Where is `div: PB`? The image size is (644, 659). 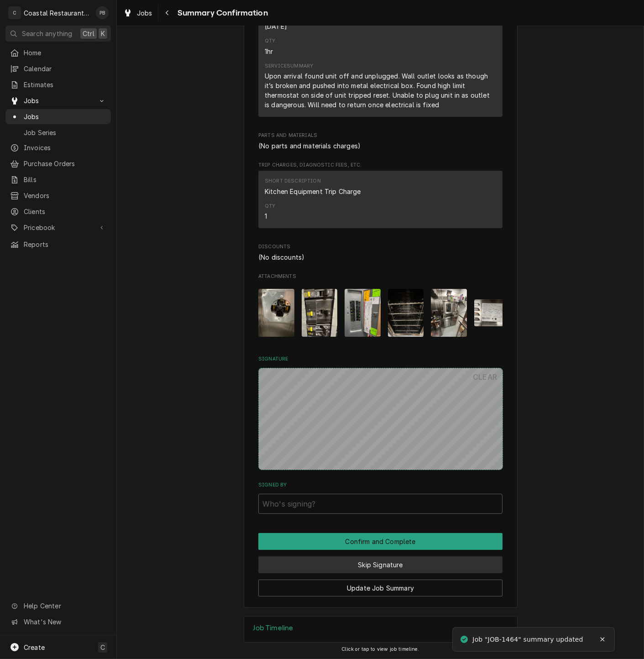
div: PB is located at coordinates (102, 13).